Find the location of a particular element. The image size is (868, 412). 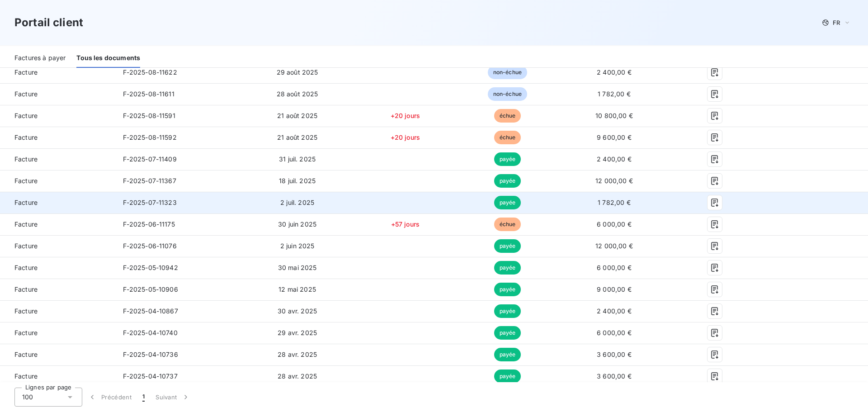

span: 28 août 2025 is located at coordinates (297, 94).